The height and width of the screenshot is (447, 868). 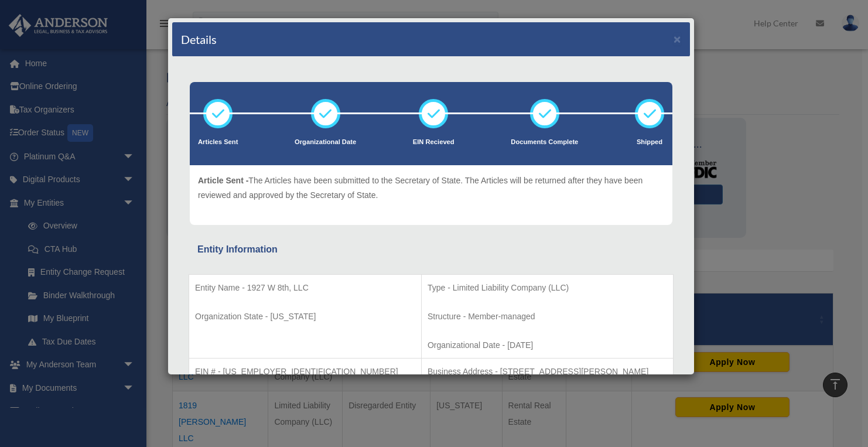 What do you see at coordinates (431, 187) in the screenshot?
I see `p: The Articles have been submitted to the Secretary of State. The Articles will be returned after t...` at bounding box center [431, 187].